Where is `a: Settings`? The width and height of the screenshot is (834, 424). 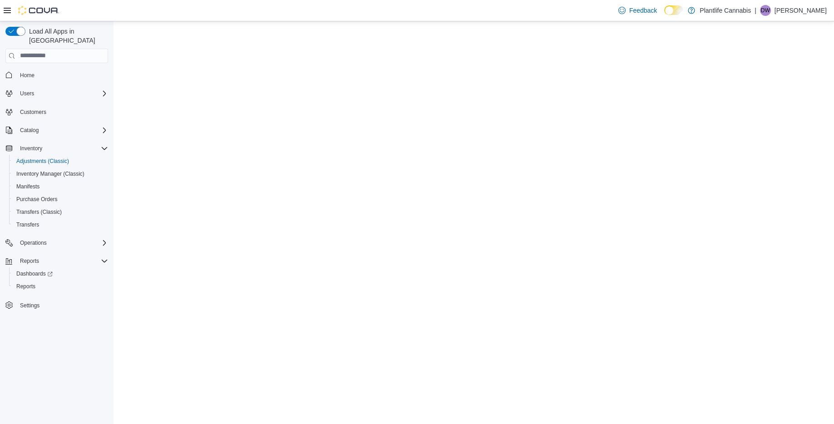
a: Settings is located at coordinates (30, 306).